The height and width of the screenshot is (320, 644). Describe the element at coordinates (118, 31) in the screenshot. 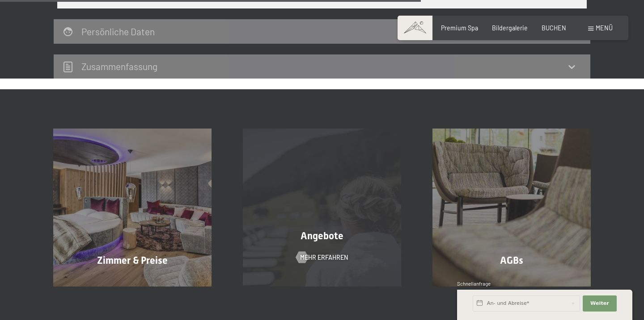

I see `h2: Persönliche Daten` at that location.